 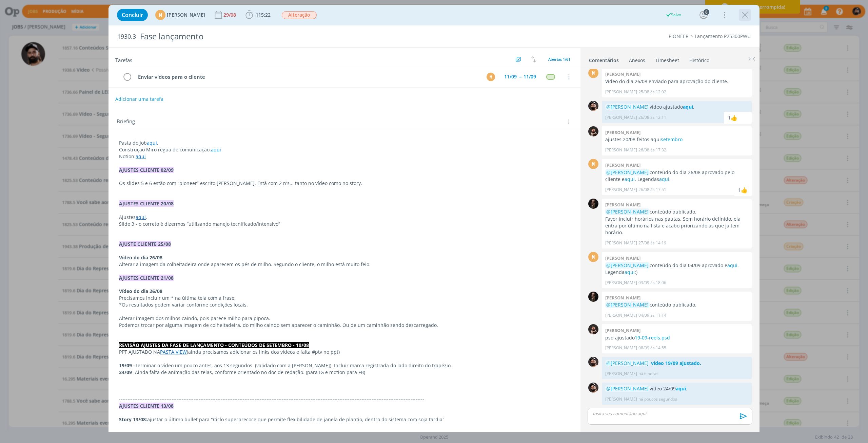 I want to click on div: Anexos, so click(x=637, y=61).